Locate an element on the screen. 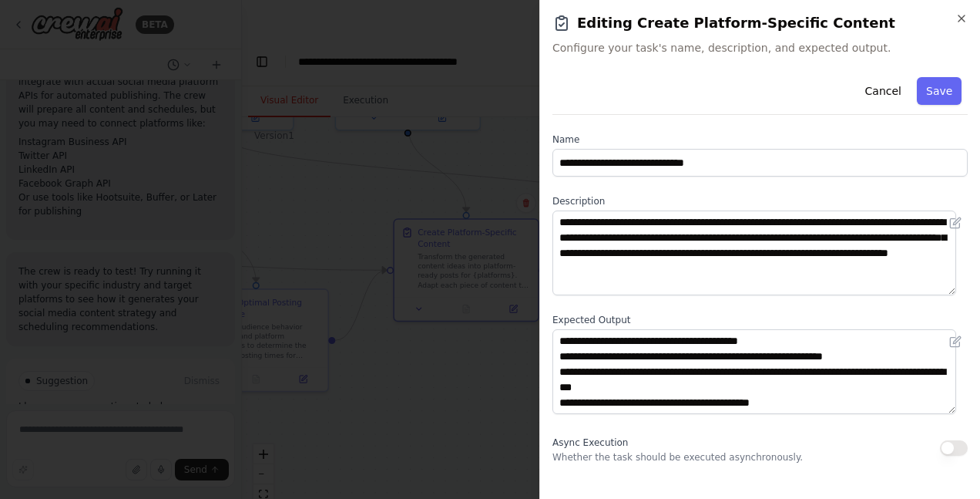  span: Async Execution is located at coordinates (590, 443).